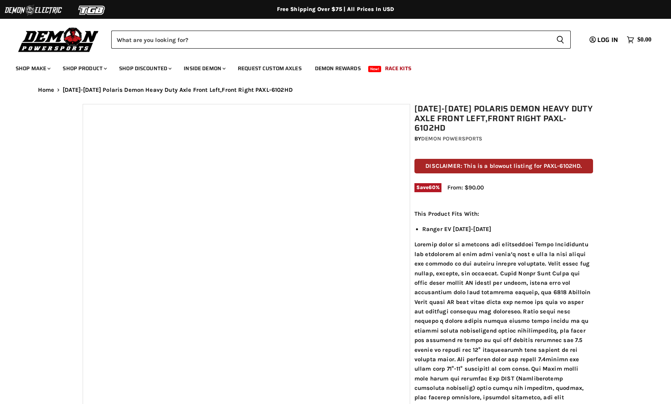 Image resolution: width=671 pixels, height=404 pixels. I want to click on p: This Product Fits With:, so click(504, 214).